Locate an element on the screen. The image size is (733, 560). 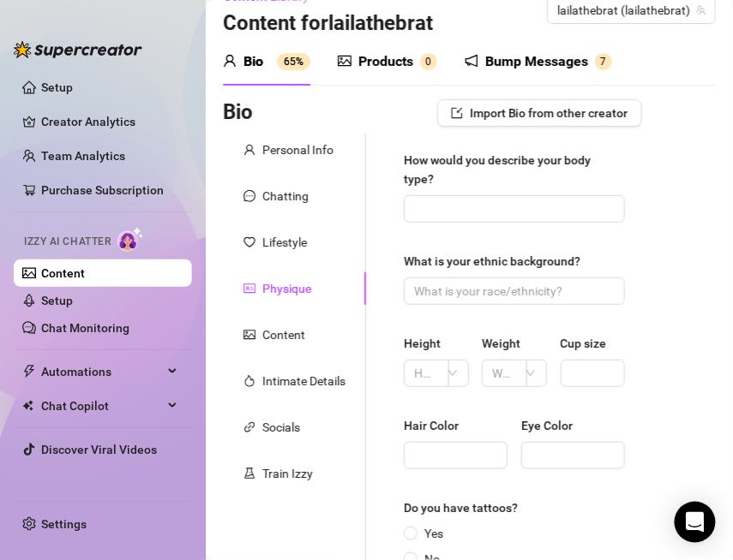
span: Import Bio from other creator is located at coordinates (549, 114).